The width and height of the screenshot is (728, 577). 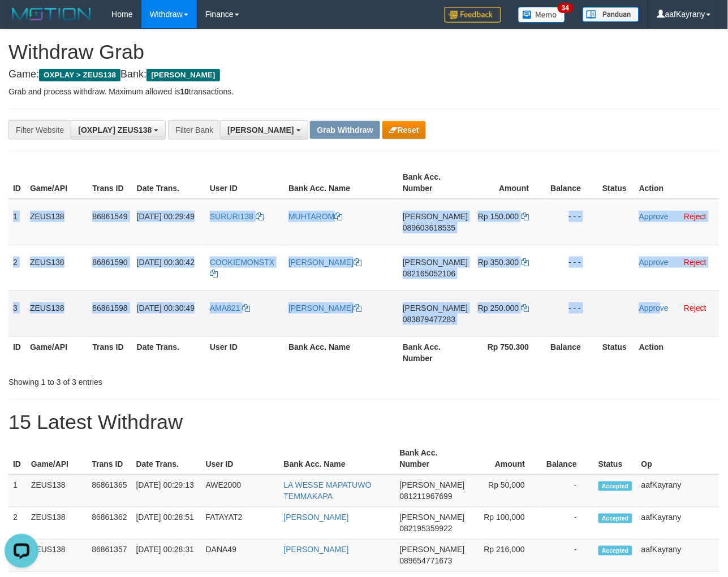 What do you see at coordinates (194, 130) in the screenshot?
I see `div: Filter Bank` at bounding box center [194, 130].